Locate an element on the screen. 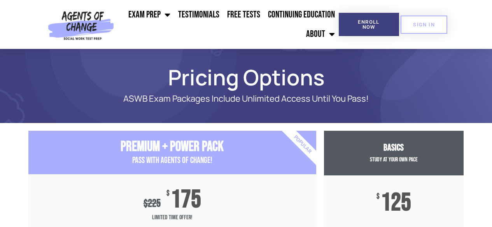 The height and width of the screenshot is (227, 492). a: Enroll Now is located at coordinates (368, 24).